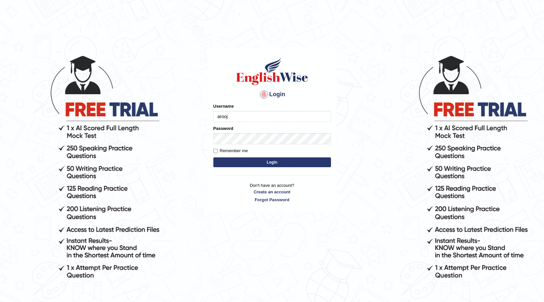 The height and width of the screenshot is (302, 544). What do you see at coordinates (215, 151) in the screenshot?
I see `input: Remember me` at bounding box center [215, 151].